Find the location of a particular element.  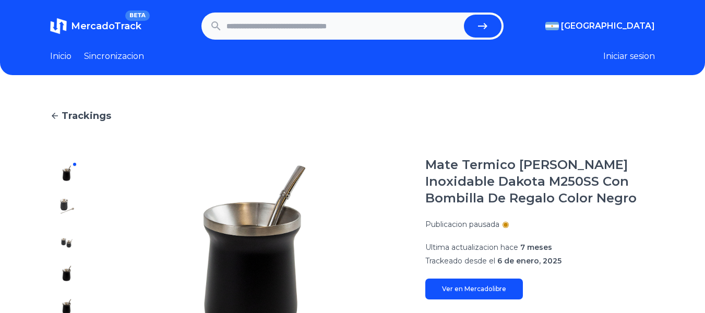

a: Trackings is located at coordinates (352, 116).